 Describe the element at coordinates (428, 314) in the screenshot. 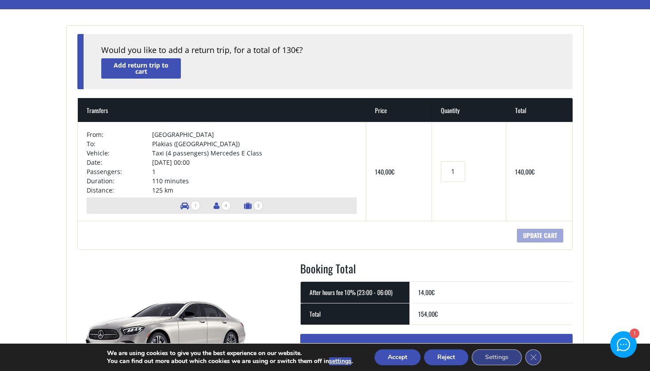

I see `bdi: 154,00` at that location.